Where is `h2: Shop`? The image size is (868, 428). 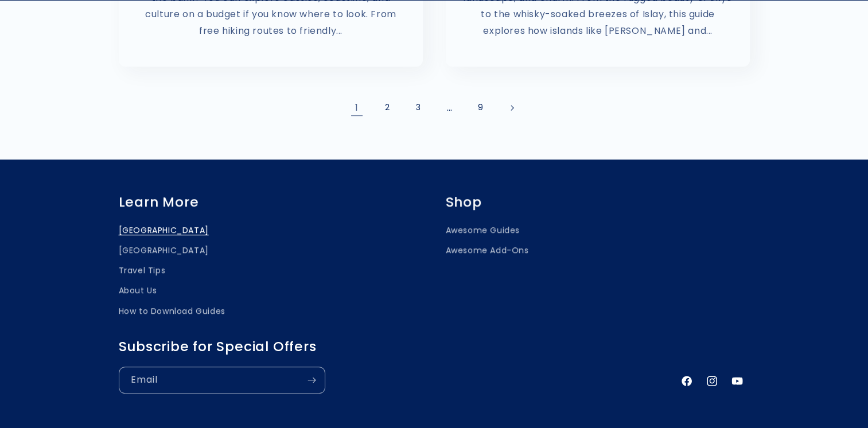
h2: Shop is located at coordinates (598, 202).